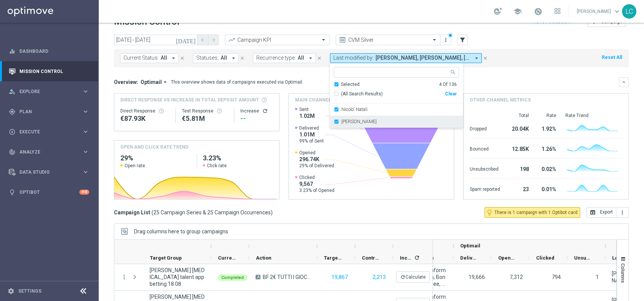 Image resolution: width=644 pixels, height=301 pixels. Describe the element at coordinates (54, 71) in the screenshot. I see `a: Mission Control` at that location.